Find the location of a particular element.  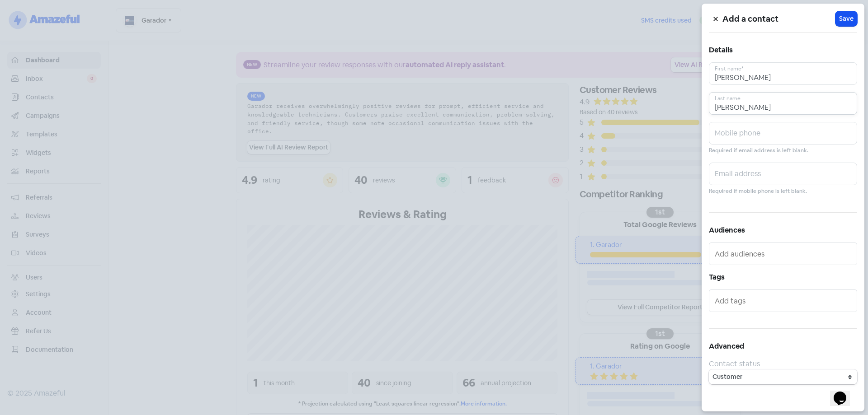

h5: Tags is located at coordinates (783, 277).